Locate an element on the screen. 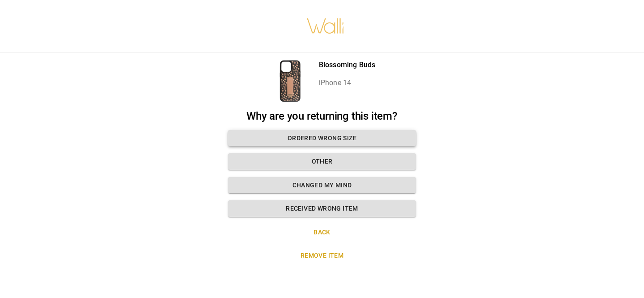 The width and height of the screenshot is (644, 298). h2: Why are you returning this item? is located at coordinates (322, 116).